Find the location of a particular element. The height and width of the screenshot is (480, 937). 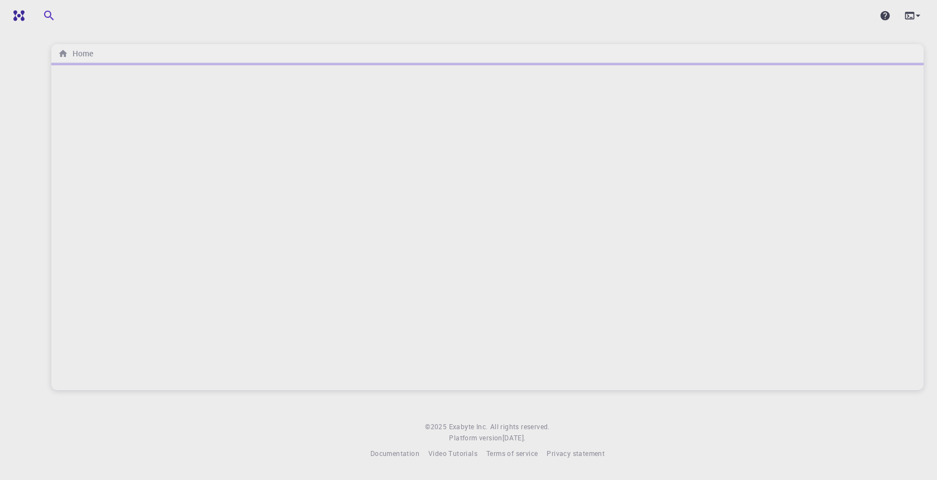

span: Privacy statement is located at coordinates (576, 453).